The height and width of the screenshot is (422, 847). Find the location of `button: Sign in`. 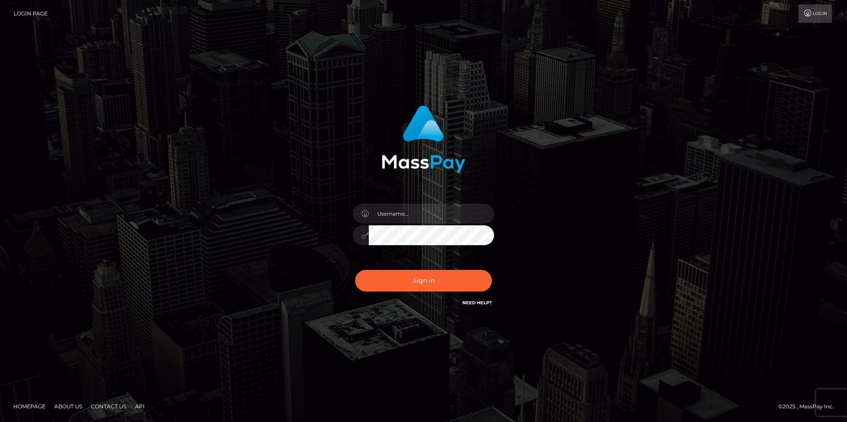

button: Sign in is located at coordinates (424, 281).